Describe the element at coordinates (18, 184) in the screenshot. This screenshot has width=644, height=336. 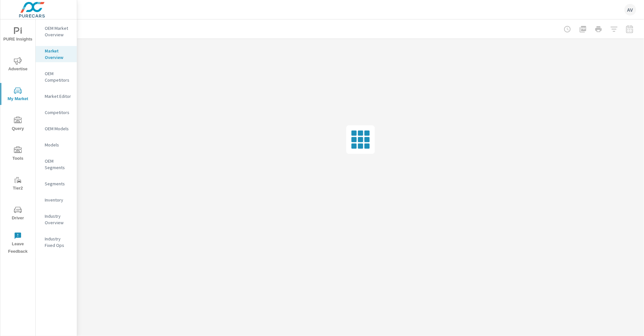
I see `span: Tier2` at that location.